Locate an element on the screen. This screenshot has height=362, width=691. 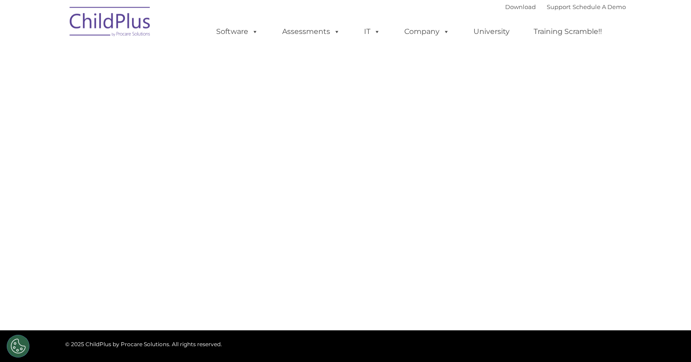
img: ChildPlus by Procare Solutions is located at coordinates (110, 23).